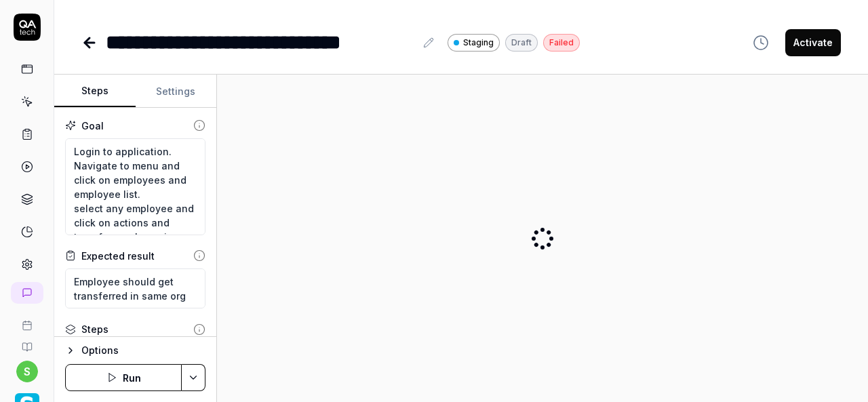 This screenshot has width=868, height=402. What do you see at coordinates (95, 329) in the screenshot?
I see `div: Steps` at bounding box center [95, 329].